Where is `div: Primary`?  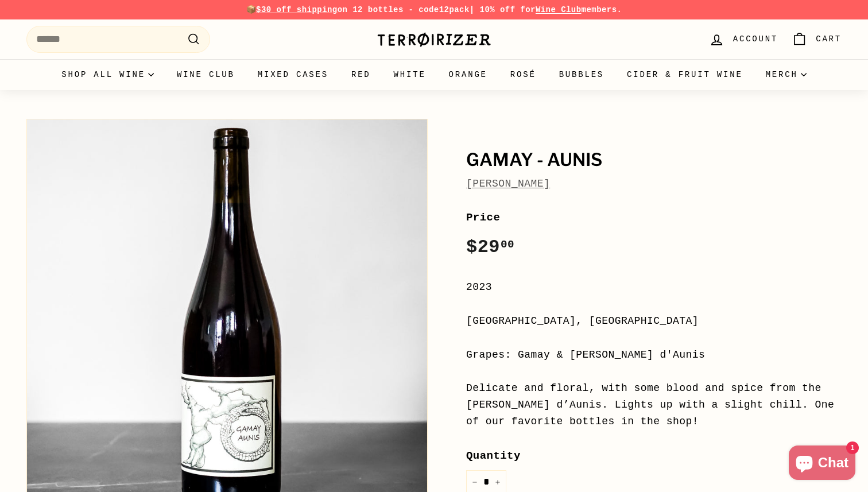 div: Primary is located at coordinates (434, 75).